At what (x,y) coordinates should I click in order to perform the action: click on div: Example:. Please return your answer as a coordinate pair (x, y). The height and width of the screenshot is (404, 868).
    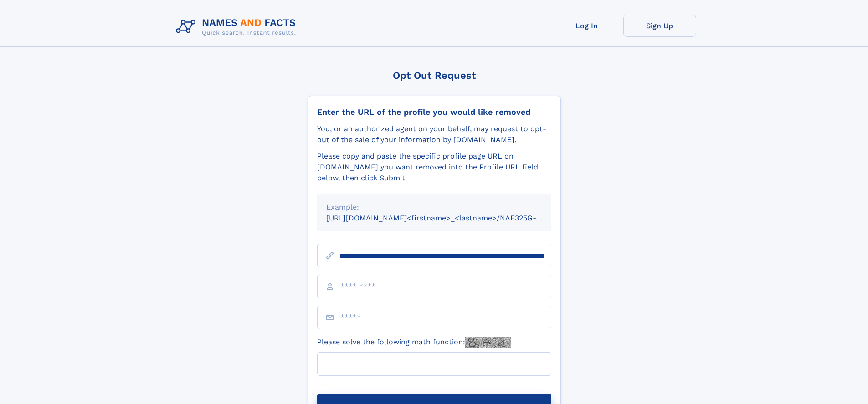
    Looking at the image, I should click on (434, 207).